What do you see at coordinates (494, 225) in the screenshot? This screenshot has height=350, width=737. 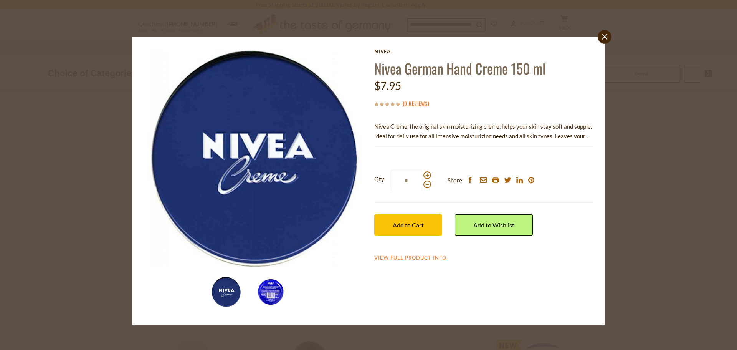 I see `a: Add to Wishlist` at bounding box center [494, 225].